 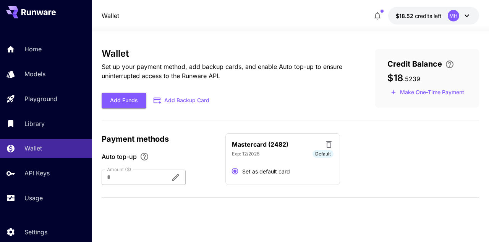 What do you see at coordinates (266, 171) in the screenshot?
I see `span: Set as default card` at bounding box center [266, 171].